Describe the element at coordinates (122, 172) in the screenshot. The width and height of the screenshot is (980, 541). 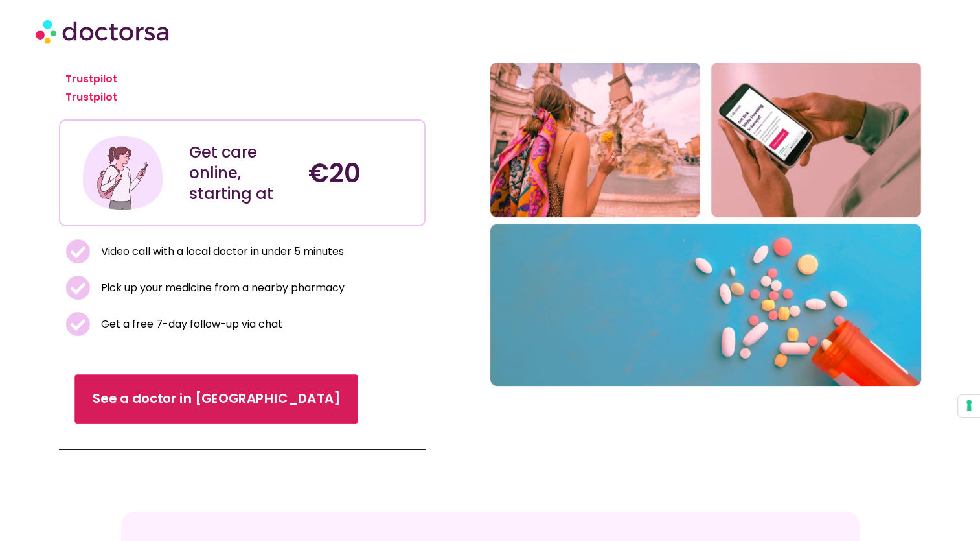
I see `img: Illustration depicting a young woman in a casual outfit, engaged with her smartphone. She has a p...` at that location.